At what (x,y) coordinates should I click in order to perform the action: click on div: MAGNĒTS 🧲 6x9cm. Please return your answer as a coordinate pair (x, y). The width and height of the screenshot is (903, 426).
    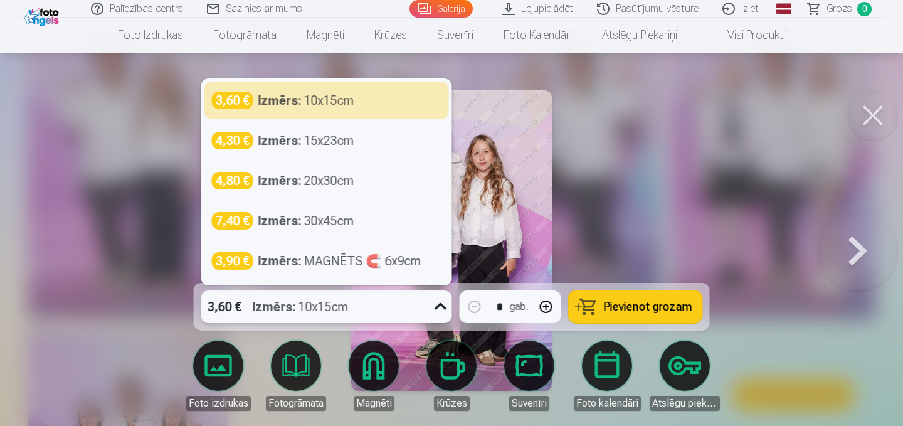
    Looking at the image, I should click on (340, 261).